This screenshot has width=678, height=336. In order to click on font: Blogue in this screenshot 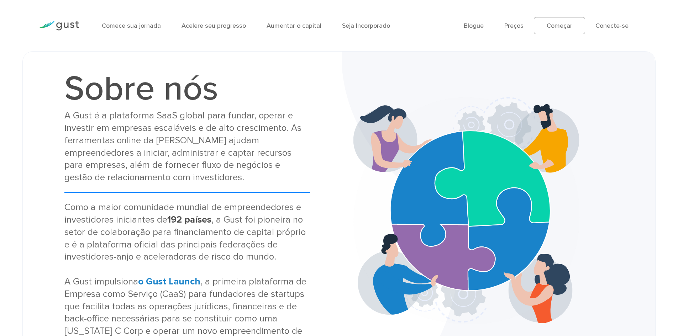, I will do `click(473, 26)`.